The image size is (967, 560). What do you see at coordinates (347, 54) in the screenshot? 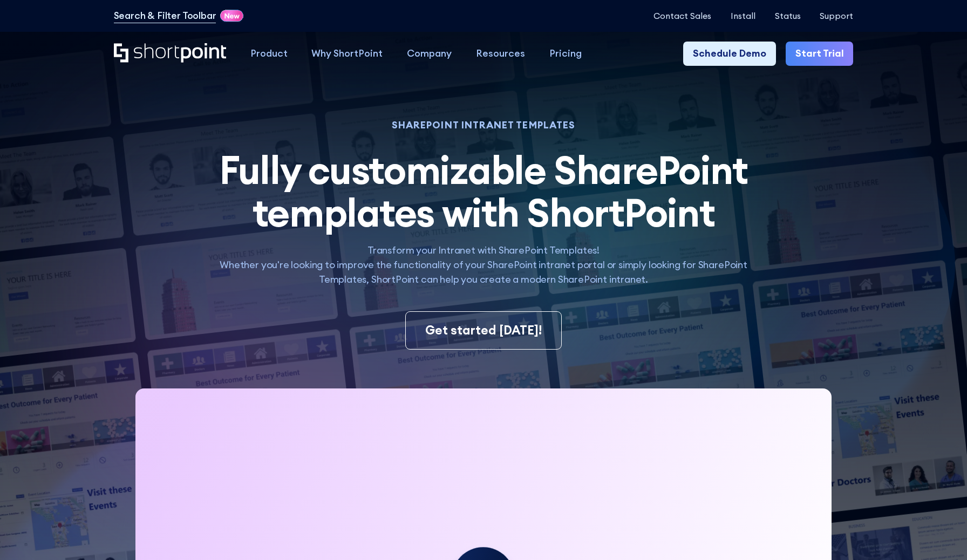
I see `div: Why ShortPoint` at bounding box center [347, 54].